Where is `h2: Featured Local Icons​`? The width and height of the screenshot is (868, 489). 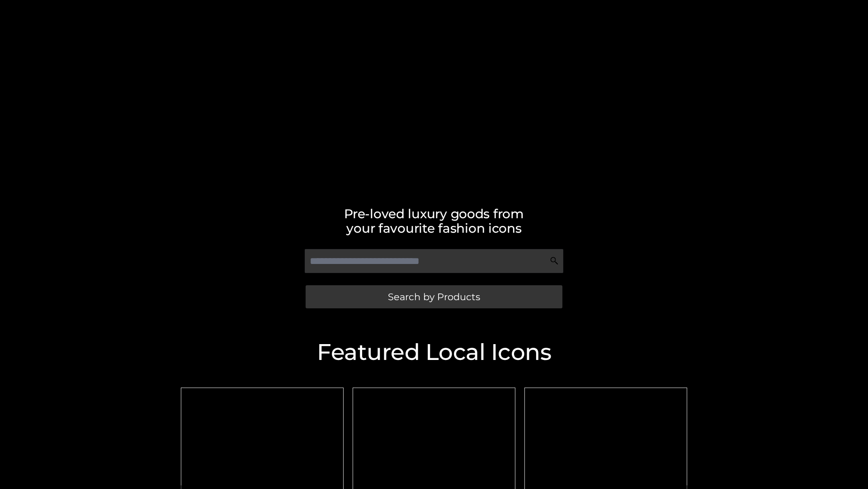 h2: Featured Local Icons​ is located at coordinates (434, 352).